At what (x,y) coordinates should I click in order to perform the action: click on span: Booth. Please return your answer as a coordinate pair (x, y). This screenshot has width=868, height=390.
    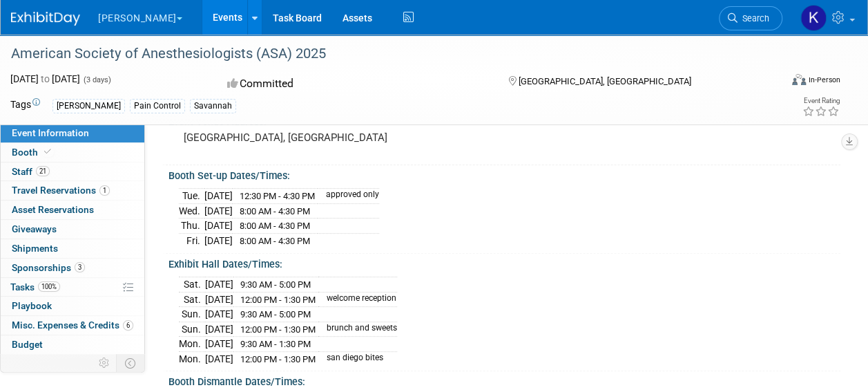
    Looking at the image, I should click on (32, 152).